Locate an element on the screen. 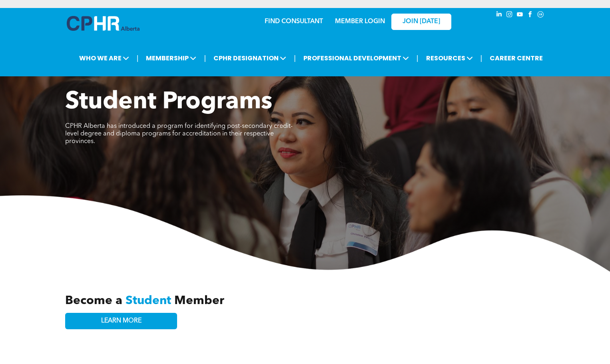  a: instagram is located at coordinates (510, 15).